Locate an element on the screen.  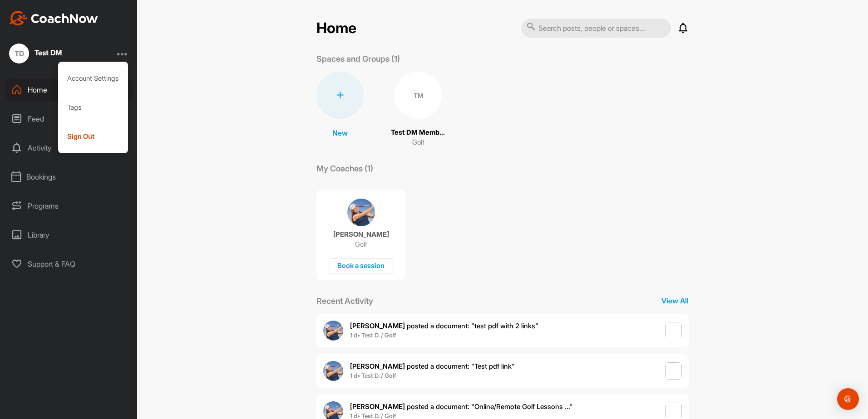
div: Programs is located at coordinates (69, 206).